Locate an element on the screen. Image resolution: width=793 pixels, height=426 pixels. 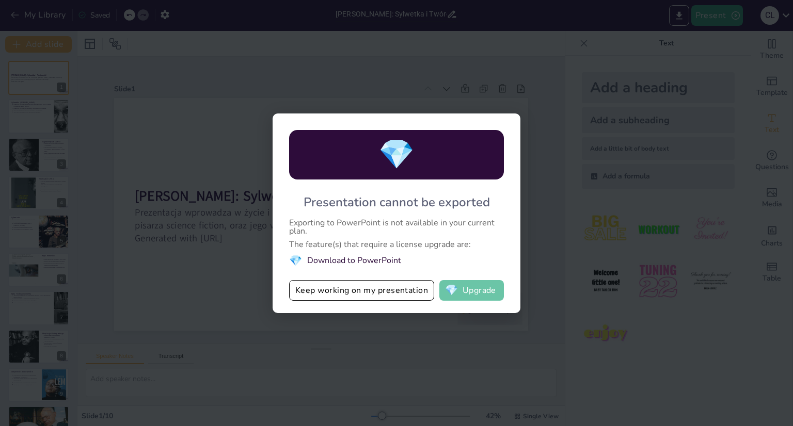
div: Exporting to PowerPoint is not available in your current plan. is located at coordinates (397, 227).